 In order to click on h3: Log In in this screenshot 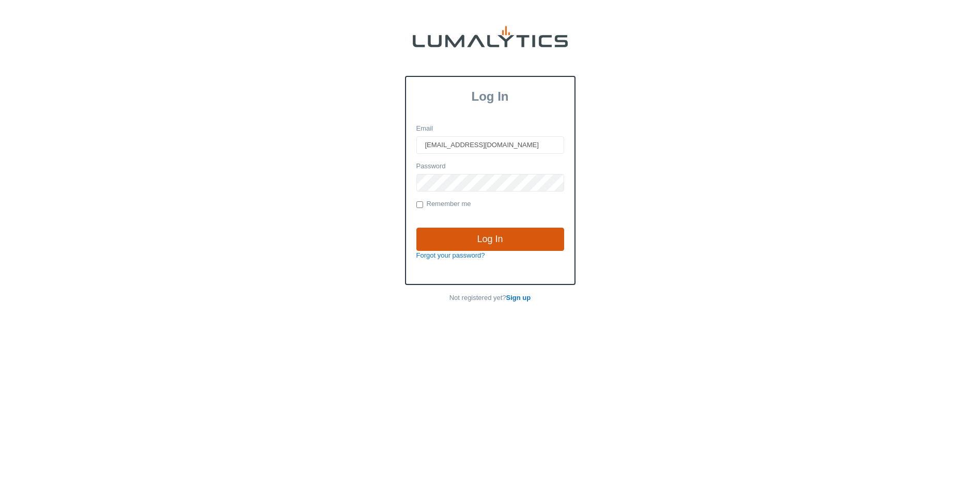, I will do `click(490, 97)`.